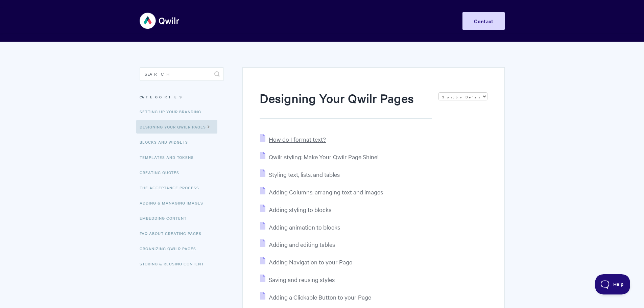  I want to click on span: How do I format text?, so click(297, 139).